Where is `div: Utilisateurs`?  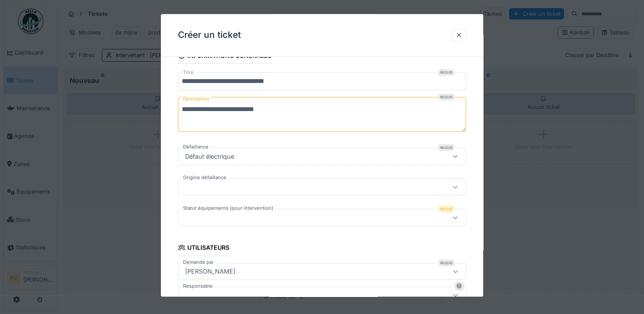
div: Utilisateurs is located at coordinates (204, 249).